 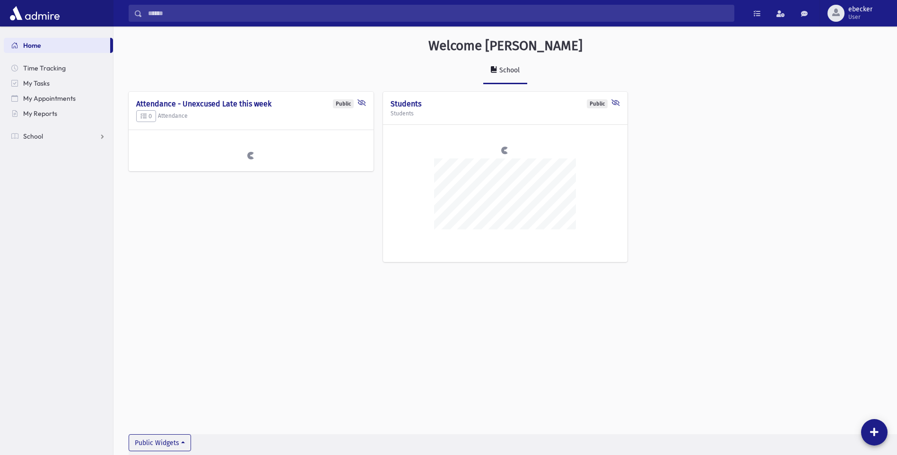 I want to click on button: Public Widgets, so click(x=160, y=443).